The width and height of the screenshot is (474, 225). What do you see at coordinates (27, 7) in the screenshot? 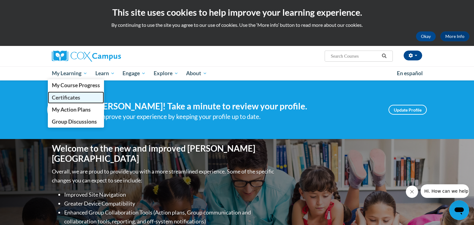
I see `span: Hi. How can we help?` at bounding box center [27, 7].